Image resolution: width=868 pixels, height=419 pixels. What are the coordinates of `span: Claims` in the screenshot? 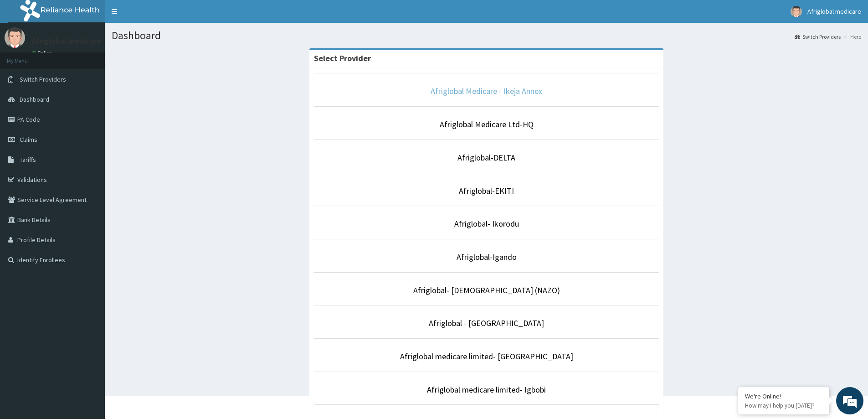 It's located at (28, 140).